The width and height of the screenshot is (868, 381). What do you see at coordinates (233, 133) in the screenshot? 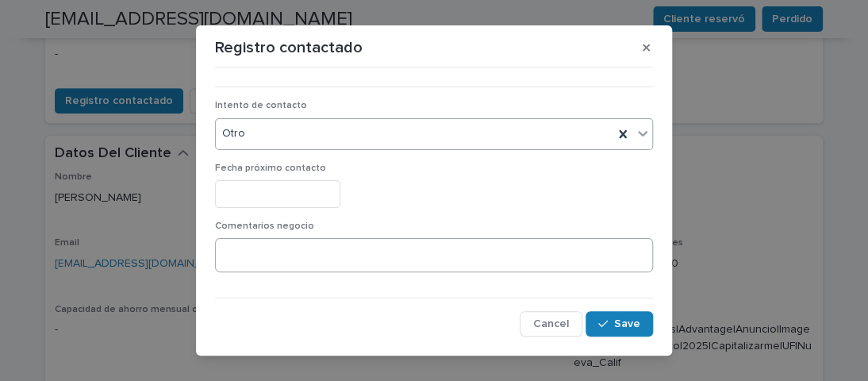
I see `span: Otro` at bounding box center [233, 133].